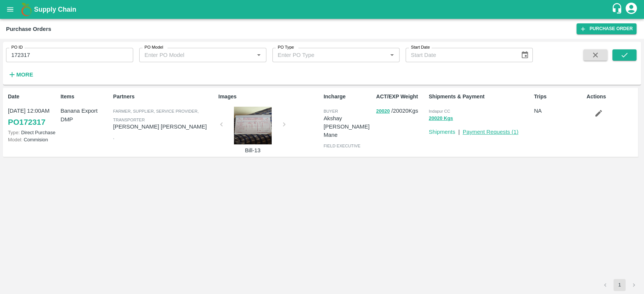 The height and width of the screenshot is (294, 644). Describe the element at coordinates (383, 111) in the screenshot. I see `button: 20020` at that location.